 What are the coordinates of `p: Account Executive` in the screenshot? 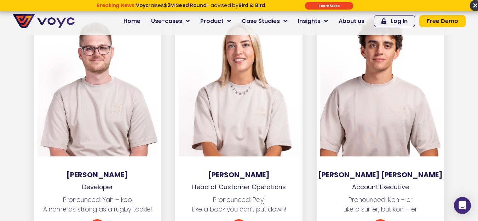 It's located at (380, 187).